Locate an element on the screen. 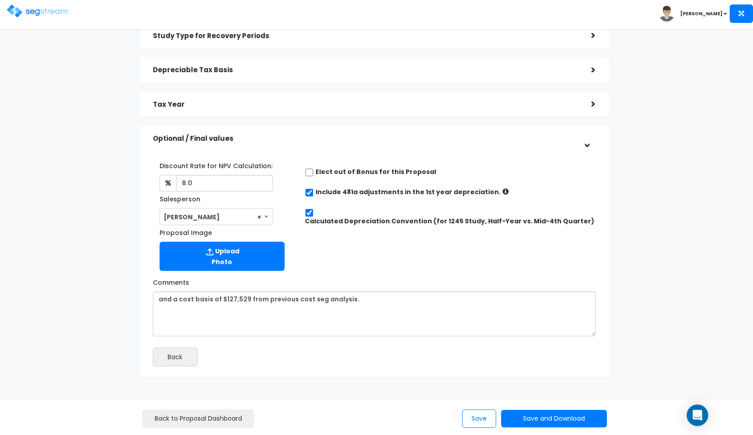  img: logo.png is located at coordinates (38, 11).